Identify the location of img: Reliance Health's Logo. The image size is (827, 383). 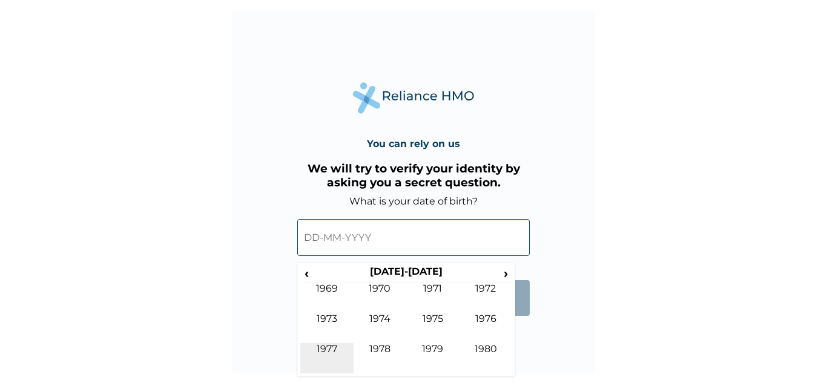
(414, 97).